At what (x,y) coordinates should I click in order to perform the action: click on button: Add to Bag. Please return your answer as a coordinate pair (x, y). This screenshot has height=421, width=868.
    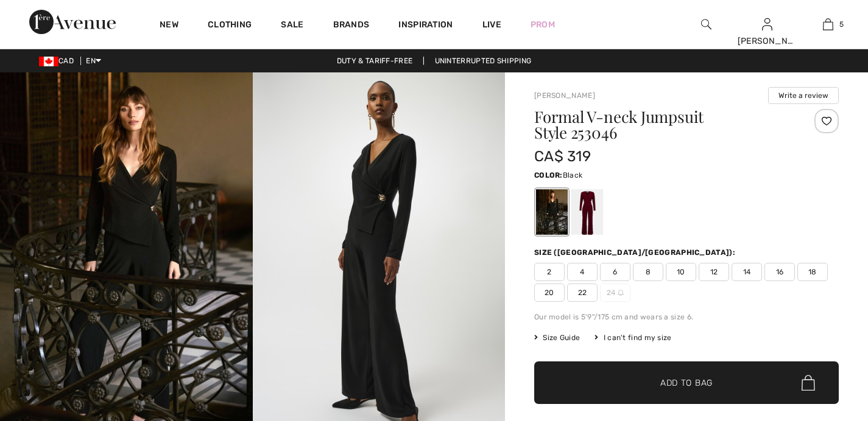
    Looking at the image, I should click on (687, 382).